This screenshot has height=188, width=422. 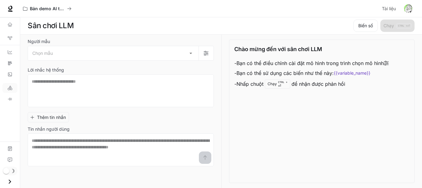 I want to click on font: Tài liệu, so click(x=388, y=8).